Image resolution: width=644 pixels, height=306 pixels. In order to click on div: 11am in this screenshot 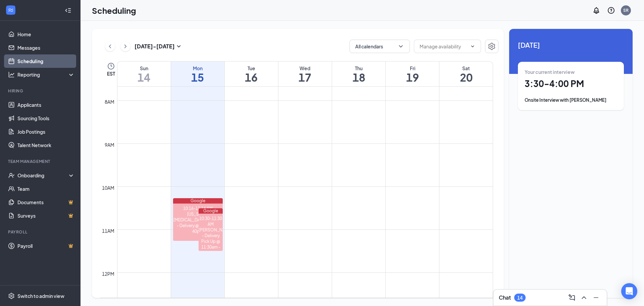, I will do `click(108, 230)`.